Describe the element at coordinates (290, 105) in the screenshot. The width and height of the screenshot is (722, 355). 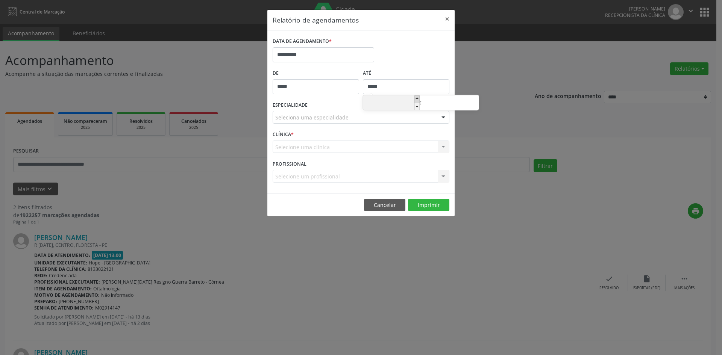
I see `label: ESPECIALIDADE` at that location.